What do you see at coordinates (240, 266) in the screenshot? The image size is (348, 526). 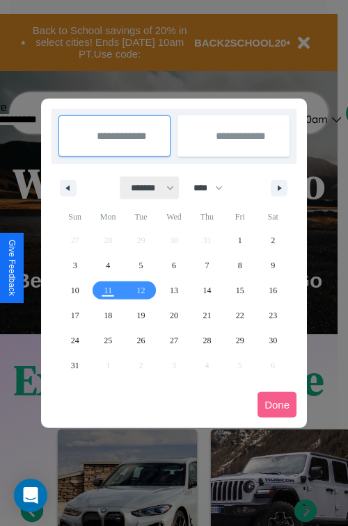 I see `span: 8` at bounding box center [240, 266].